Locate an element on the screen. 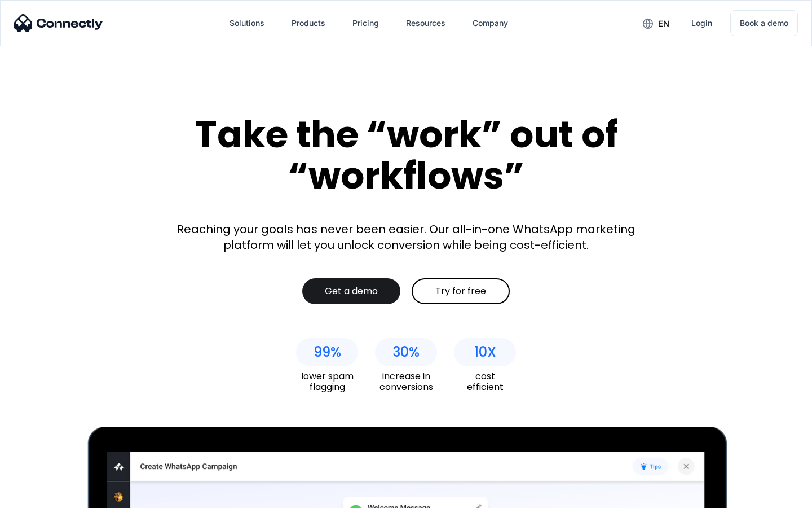 The width and height of the screenshot is (812, 508). div: Take the “work” out of “workflows” is located at coordinates (406, 155).